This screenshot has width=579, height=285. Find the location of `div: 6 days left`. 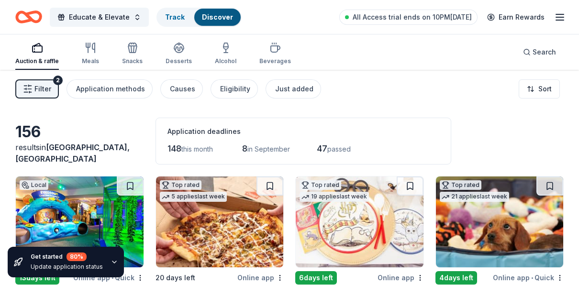

div: 6 days left is located at coordinates (316, 278).